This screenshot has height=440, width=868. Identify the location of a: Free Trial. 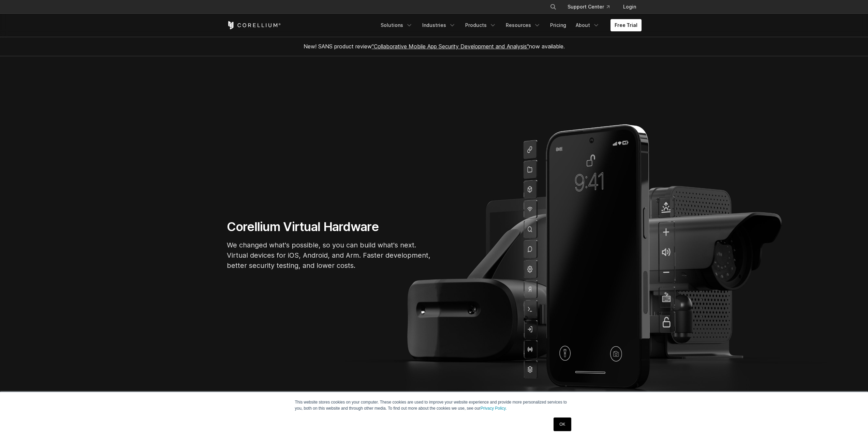
(626, 25).